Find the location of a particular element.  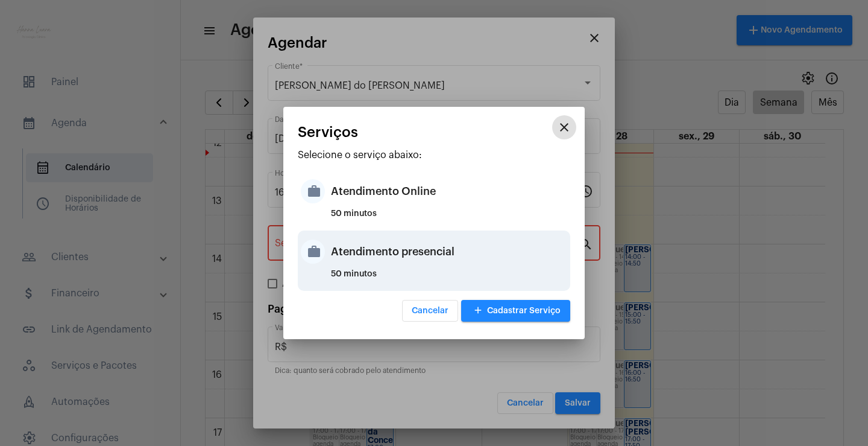

mat-icon: close is located at coordinates (564, 127).